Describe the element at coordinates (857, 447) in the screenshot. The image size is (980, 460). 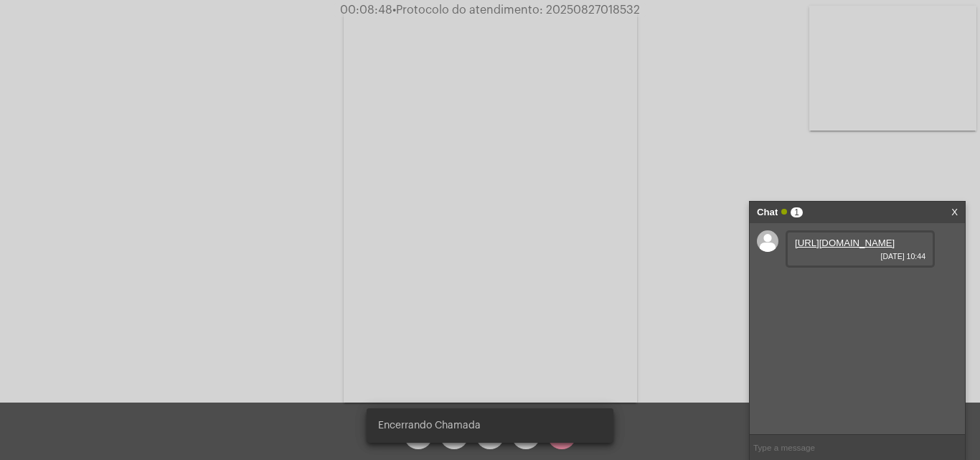
I see `input: Type a message` at that location.